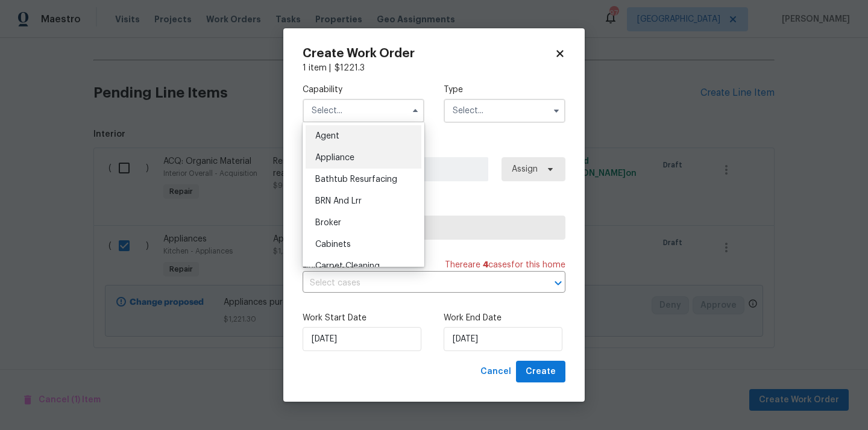 The width and height of the screenshot is (868, 430). What do you see at coordinates (429, 54) in the screenshot?
I see `h2: Create Work Order` at bounding box center [429, 54].